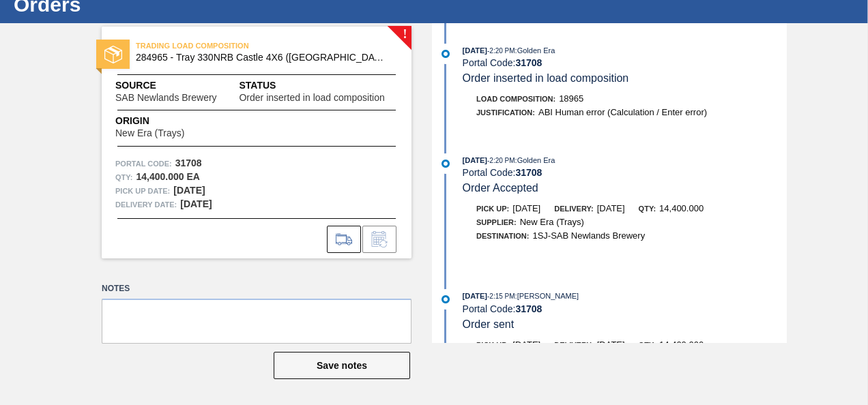  I want to click on span: Origin, so click(166, 121).